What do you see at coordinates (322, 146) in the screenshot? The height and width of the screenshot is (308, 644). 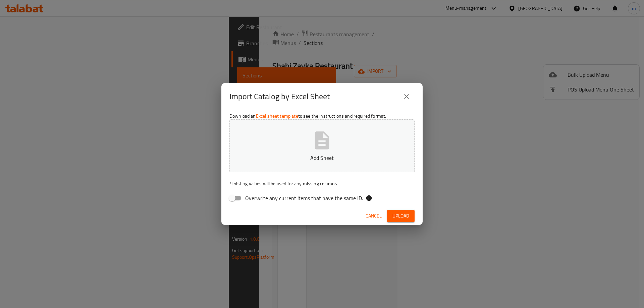 I see `button: Add Sheet` at bounding box center [322, 146].